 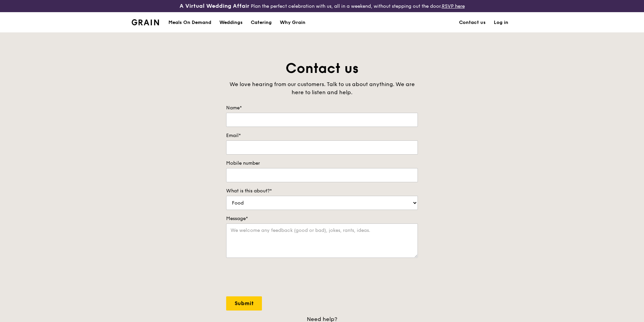 What do you see at coordinates (322, 108) in the screenshot?
I see `label: Name*` at bounding box center [322, 108].